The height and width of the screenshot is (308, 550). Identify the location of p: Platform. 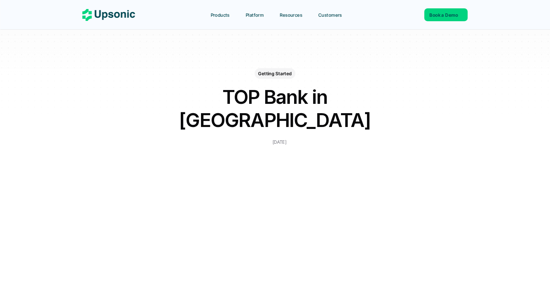
(255, 15).